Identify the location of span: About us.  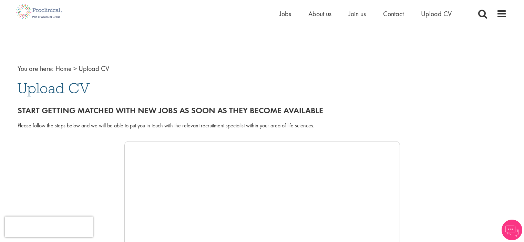
(320, 14).